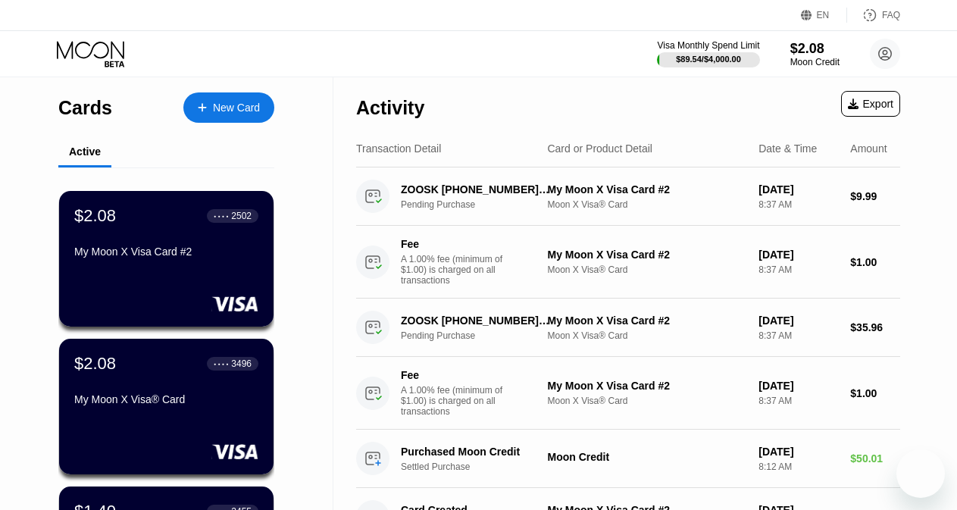 This screenshot has height=510, width=957. I want to click on div: Amount, so click(868, 149).